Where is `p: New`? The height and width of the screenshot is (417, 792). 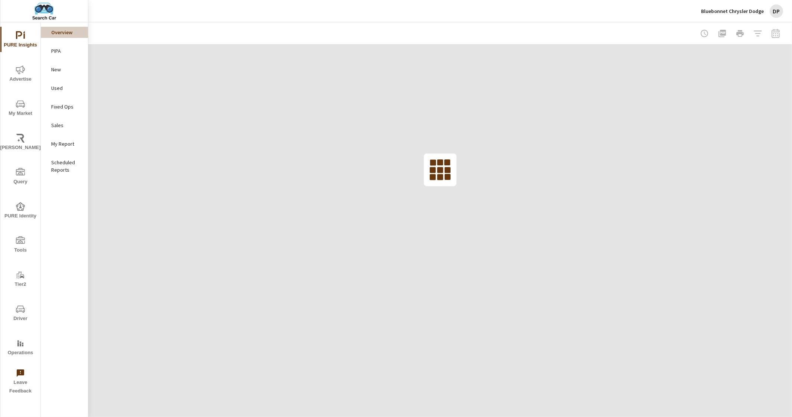
p: New is located at coordinates (66, 69).